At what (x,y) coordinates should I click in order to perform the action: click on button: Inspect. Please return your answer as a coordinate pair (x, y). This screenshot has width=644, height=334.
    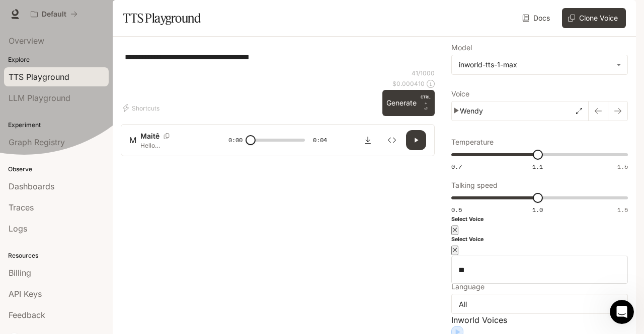
    Looking at the image, I should click on (392, 140).